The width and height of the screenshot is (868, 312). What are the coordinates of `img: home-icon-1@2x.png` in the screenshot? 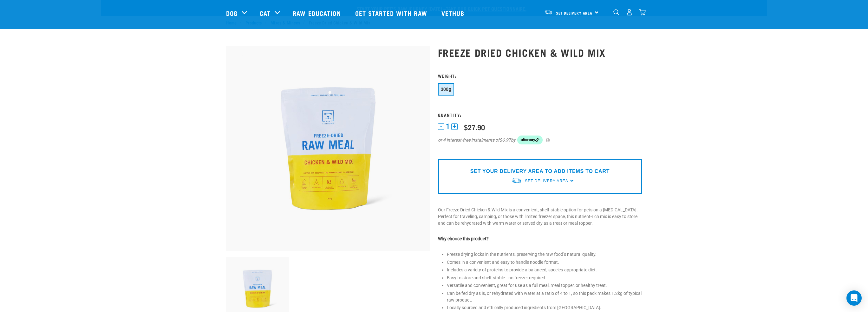 It's located at (616, 12).